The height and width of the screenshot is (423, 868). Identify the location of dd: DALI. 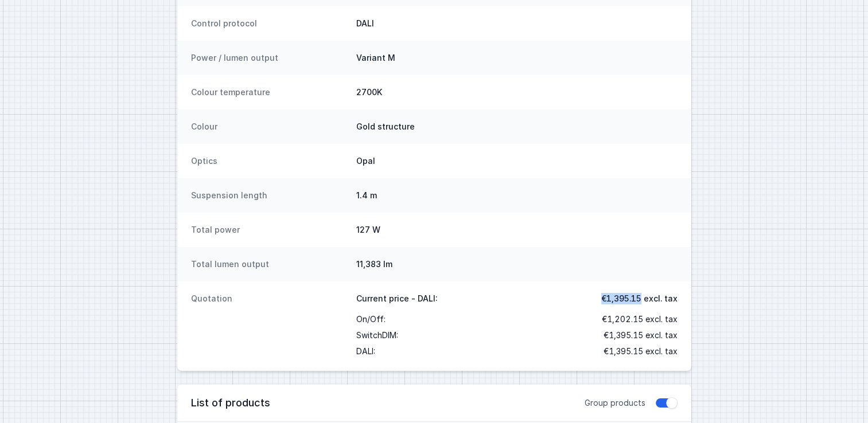
(517, 23).